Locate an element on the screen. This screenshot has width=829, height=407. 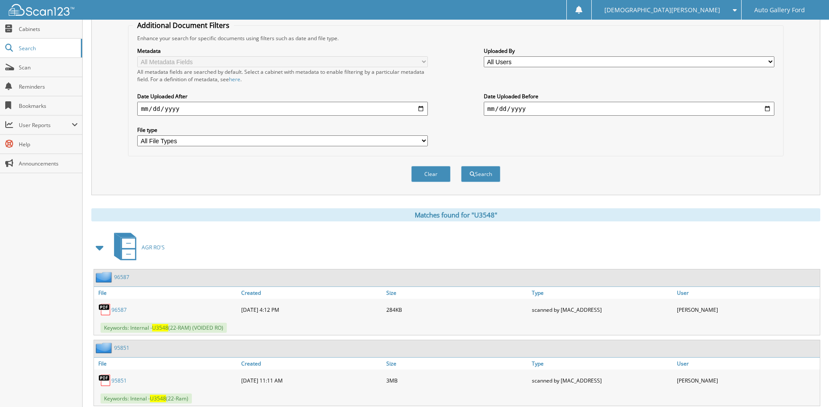
span: Scan is located at coordinates (48, 67).